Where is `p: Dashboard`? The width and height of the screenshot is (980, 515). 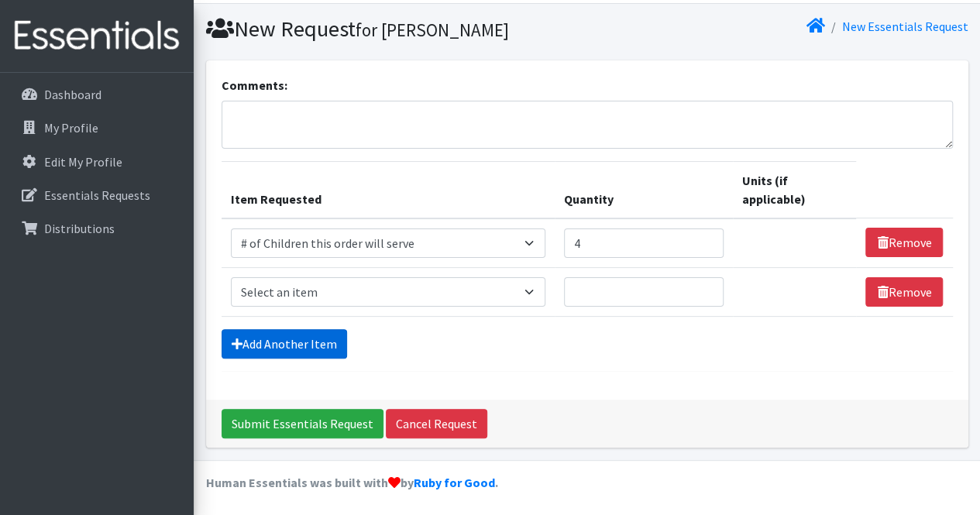
p: Dashboard is located at coordinates (73, 95).